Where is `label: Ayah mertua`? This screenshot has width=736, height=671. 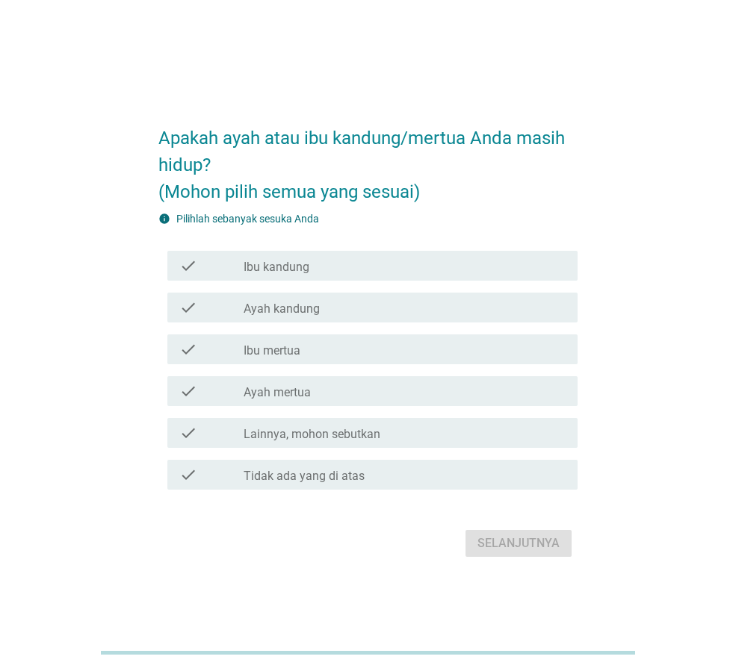 label: Ayah mertua is located at coordinates (277, 393).